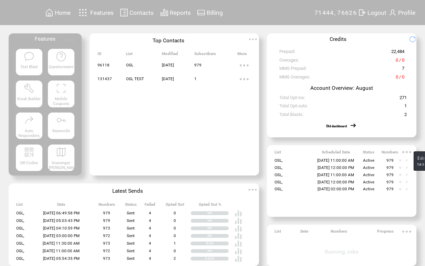 The height and width of the screenshot is (266, 425). I want to click on span: 2, so click(405, 116).